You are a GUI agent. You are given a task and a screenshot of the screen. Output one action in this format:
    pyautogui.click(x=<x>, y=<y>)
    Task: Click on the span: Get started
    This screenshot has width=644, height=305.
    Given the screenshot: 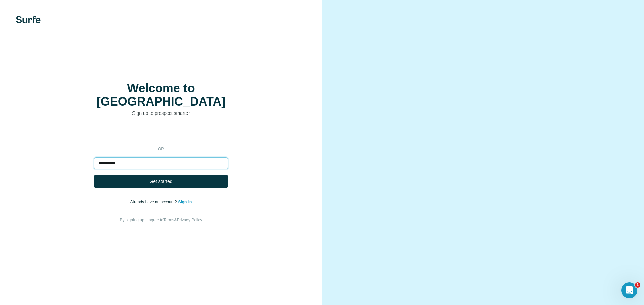 What is the action you would take?
    pyautogui.click(x=160, y=181)
    